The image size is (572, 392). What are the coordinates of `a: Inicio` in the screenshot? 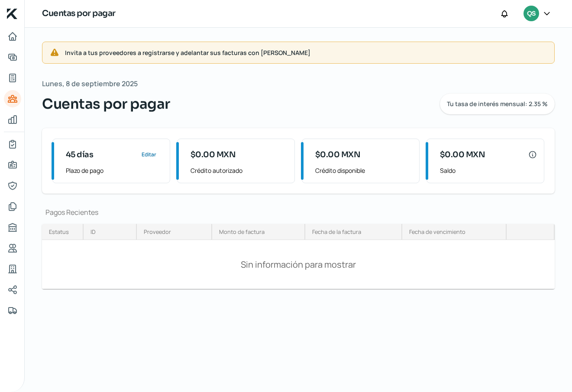 It's located at (12, 36).